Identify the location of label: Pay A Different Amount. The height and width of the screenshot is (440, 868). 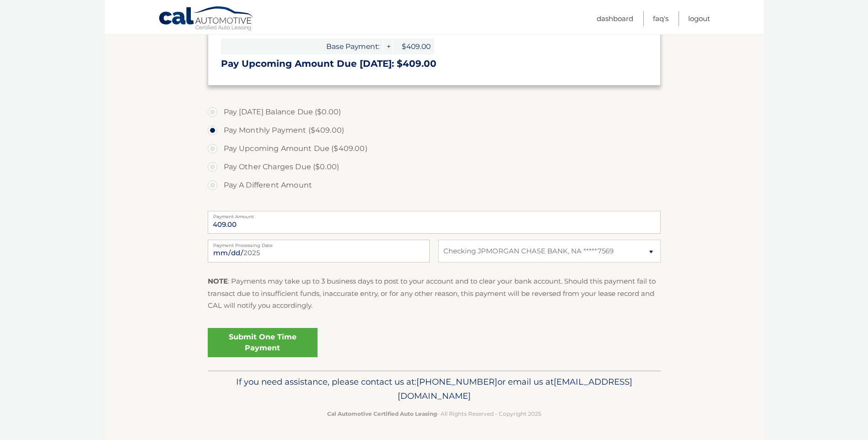
(434, 185).